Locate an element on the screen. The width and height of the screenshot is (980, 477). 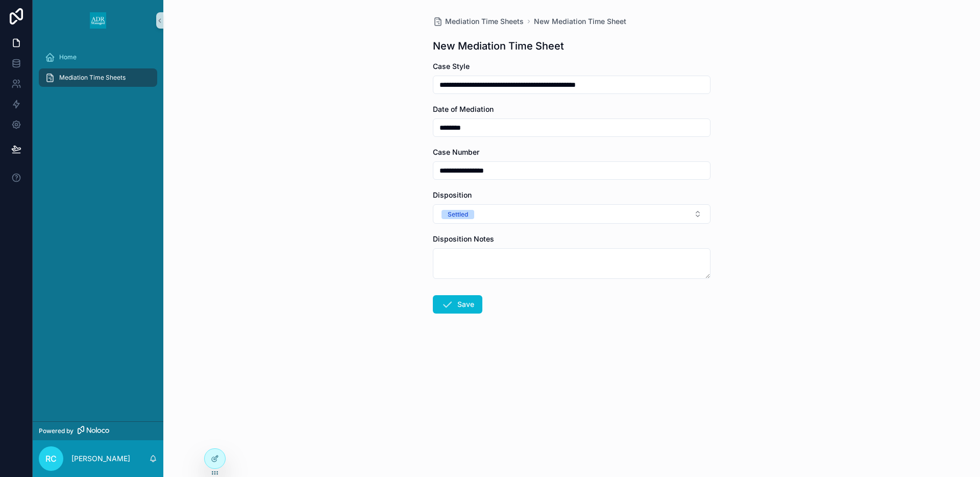
span: Powered by is located at coordinates (56, 431).